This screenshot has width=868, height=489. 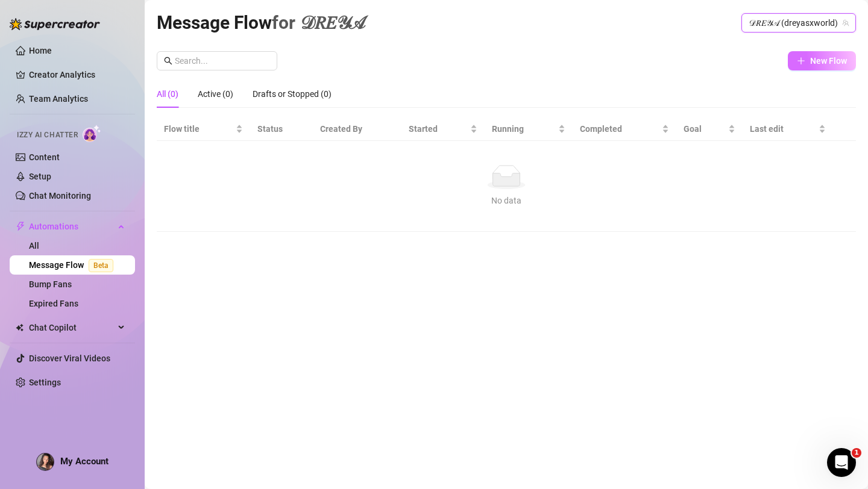 I want to click on div: No data, so click(x=507, y=201).